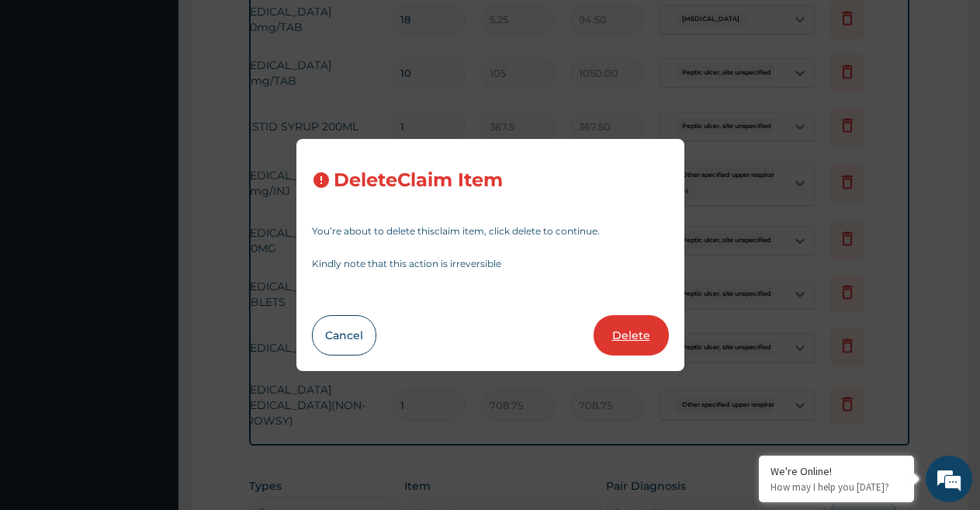 This screenshot has width=980, height=510. What do you see at coordinates (836, 487) in the screenshot?
I see `p: How may I help you today?` at bounding box center [836, 487].